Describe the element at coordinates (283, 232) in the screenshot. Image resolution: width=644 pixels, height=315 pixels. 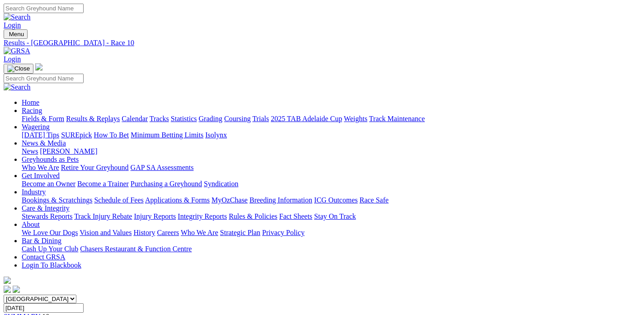
I see `a: Privacy Policy` at that location.